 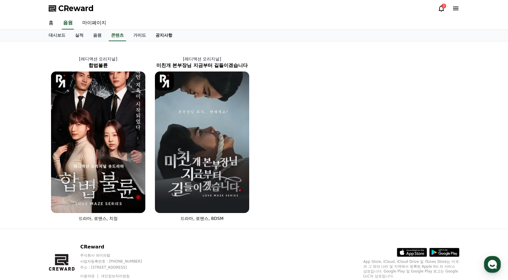 What do you see at coordinates (96, 198) in the screenshot?
I see `a: 설정` at bounding box center [96, 198].